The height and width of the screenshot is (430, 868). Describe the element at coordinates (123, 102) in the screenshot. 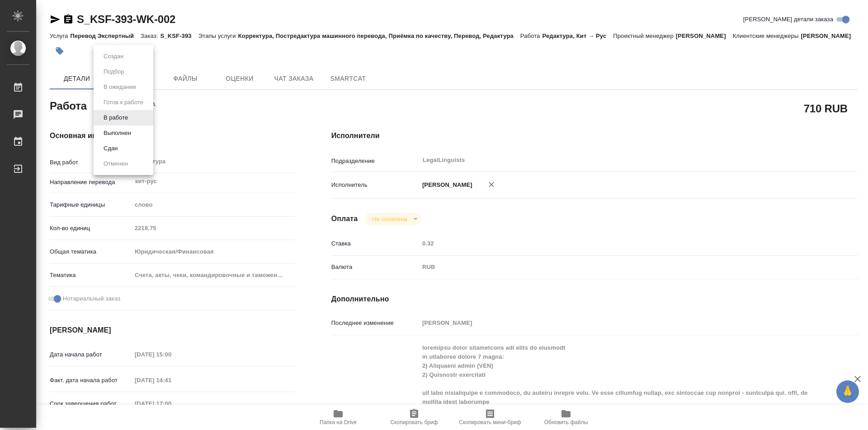

I see `button: Готов к работе` at that location.